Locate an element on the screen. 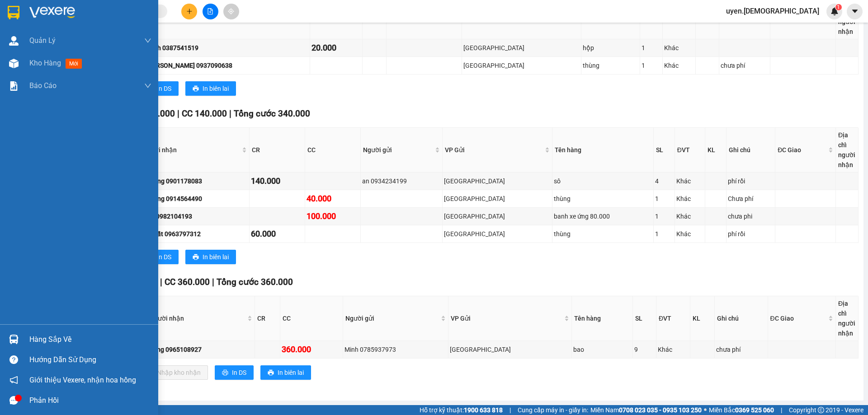 Image resolution: width=868 pixels, height=415 pixels. strong: 0708 023 035 - 0935 103 250 is located at coordinates (660, 410).